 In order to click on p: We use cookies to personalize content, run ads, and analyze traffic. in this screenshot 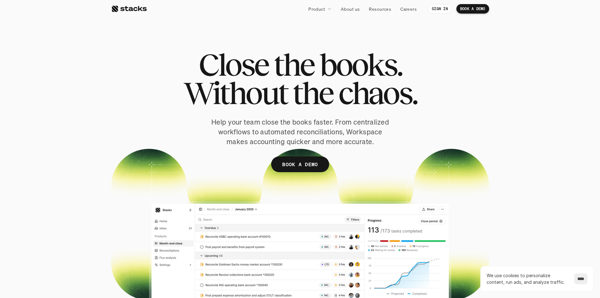, I will do `click(527, 278)`.